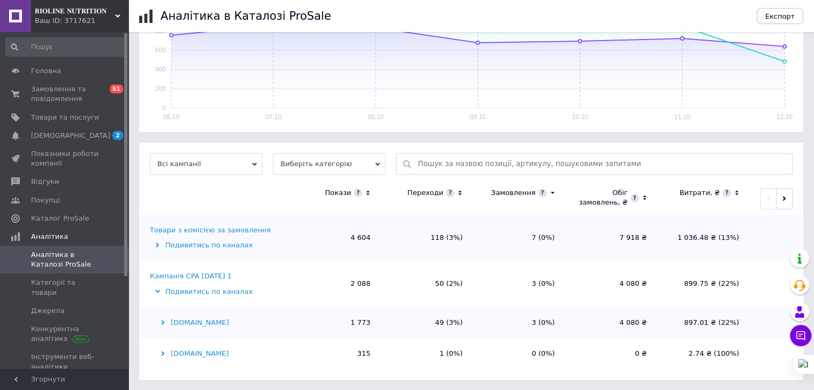  I want to click on span: Замовлення та повідомлення, so click(65, 94).